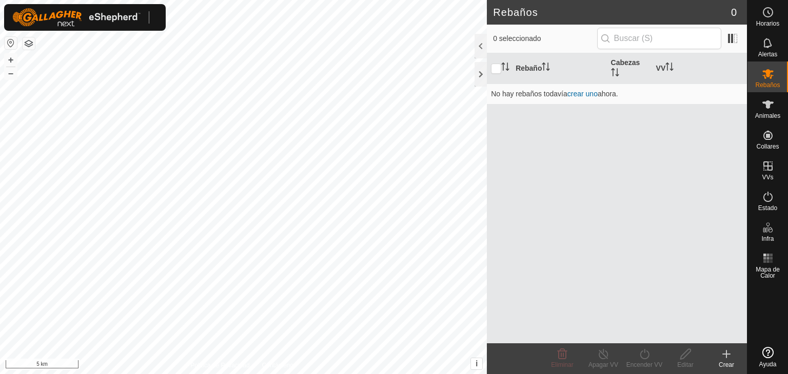 This screenshot has height=374, width=788. Describe the element at coordinates (767, 24) in the screenshot. I see `span: Horarios` at that location.